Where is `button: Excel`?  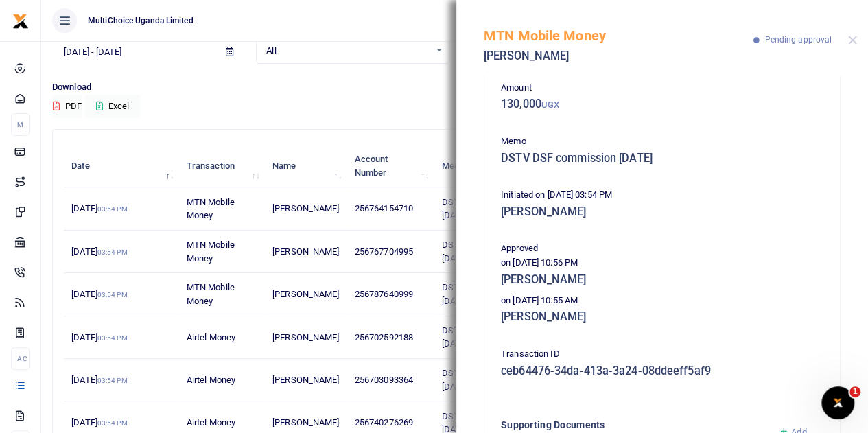 button: Excel is located at coordinates (112, 107).